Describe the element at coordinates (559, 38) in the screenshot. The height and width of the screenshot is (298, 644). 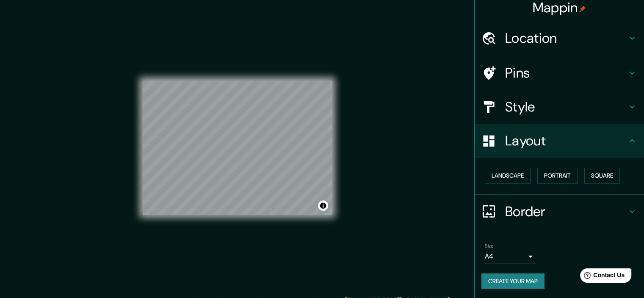
I see `div: Location` at that location.